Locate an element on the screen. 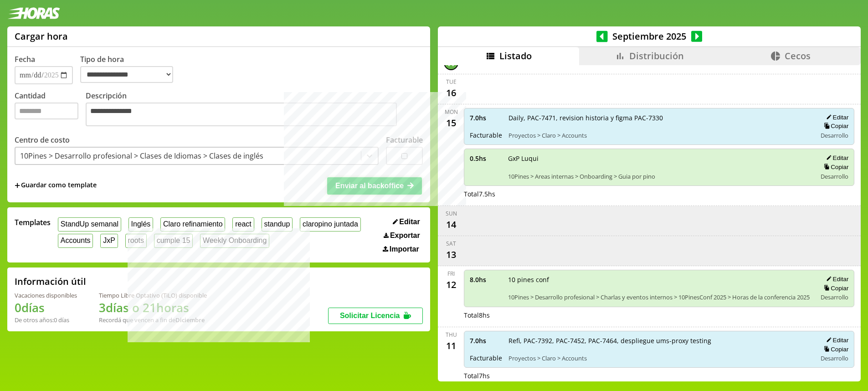 The image size is (868, 391). button: Claro refinamiento is located at coordinates (192, 224).